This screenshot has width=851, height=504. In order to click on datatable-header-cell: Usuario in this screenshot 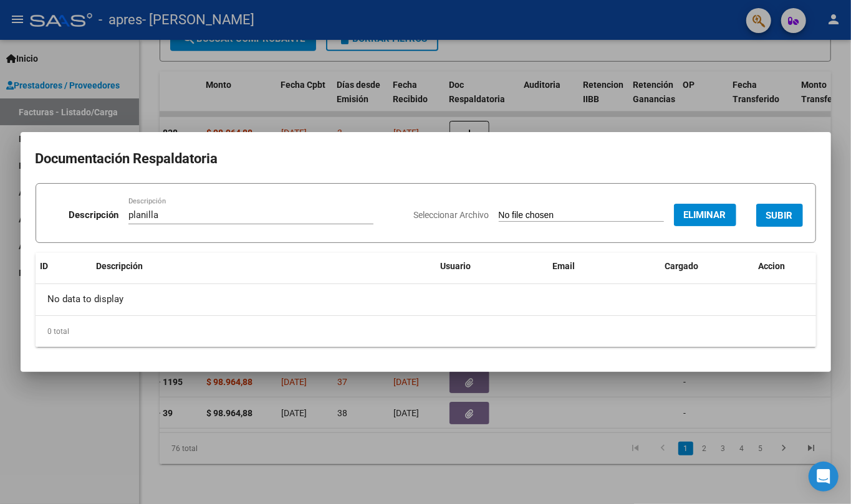, I will do `click(492, 266)`.